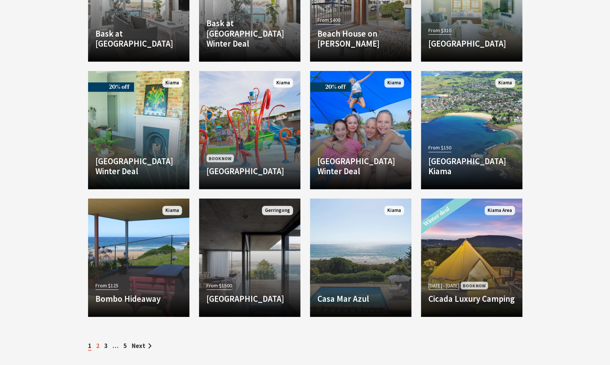 The width and height of the screenshot is (610, 365). What do you see at coordinates (98, 346) in the screenshot?
I see `a: 2` at bounding box center [98, 346].